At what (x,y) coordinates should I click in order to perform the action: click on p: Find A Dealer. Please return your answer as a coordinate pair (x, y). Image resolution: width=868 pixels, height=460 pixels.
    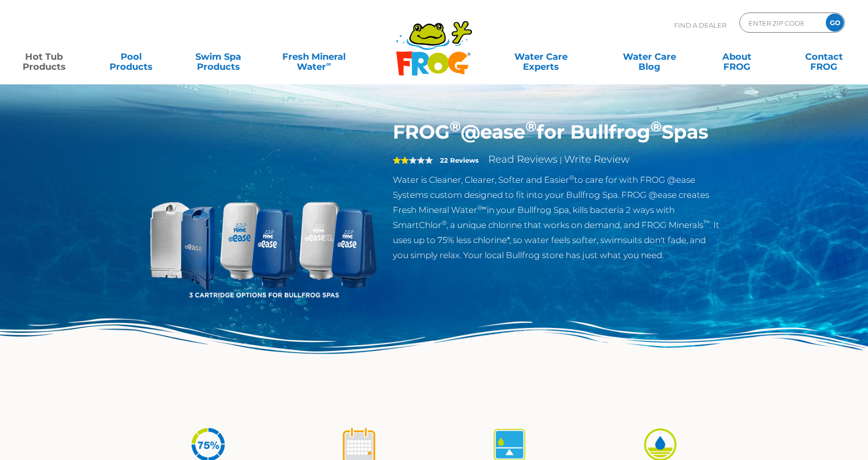
    Looking at the image, I should click on (700, 25).